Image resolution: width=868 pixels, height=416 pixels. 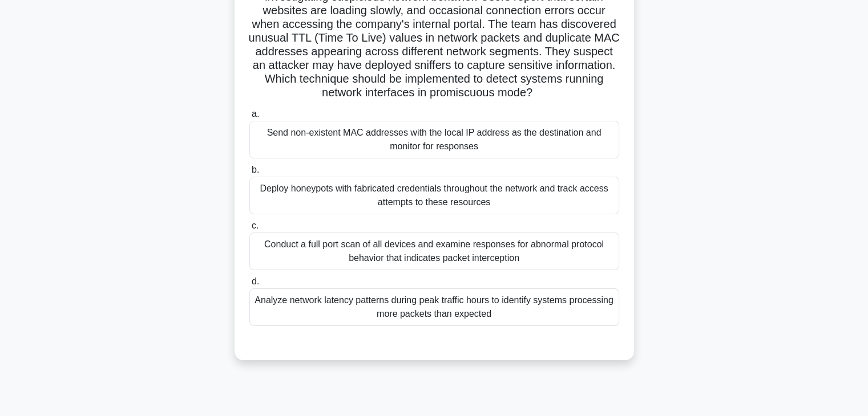 What do you see at coordinates (255, 281) in the screenshot?
I see `span: d.` at bounding box center [255, 281].